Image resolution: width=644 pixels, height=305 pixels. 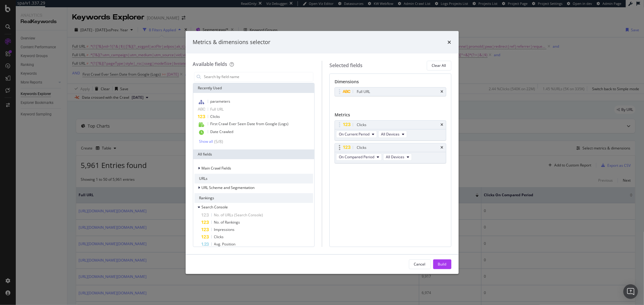 What do you see at coordinates (390, 91) in the screenshot?
I see `div: Full URLtimes` at bounding box center [390, 91].